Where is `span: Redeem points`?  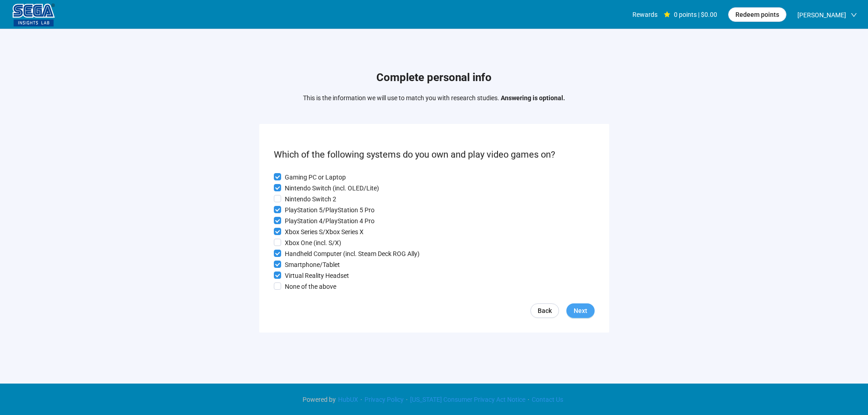 span: Redeem points is located at coordinates (757, 14).